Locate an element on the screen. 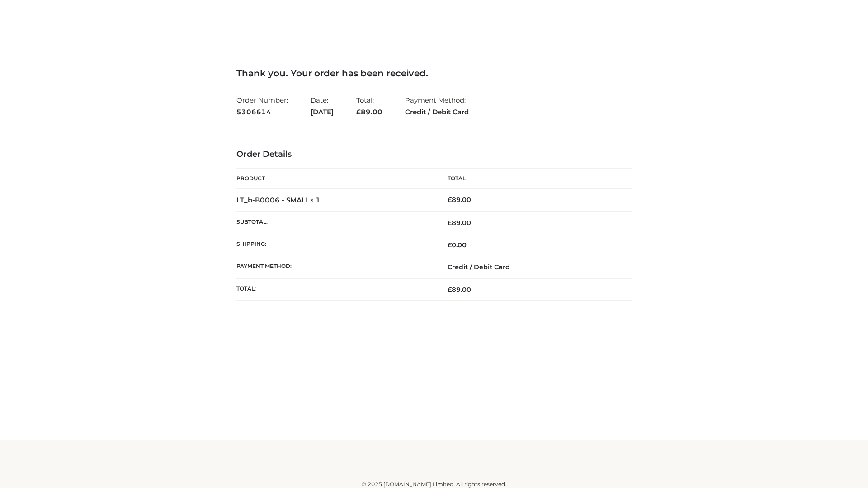  bdi: 89.00 is located at coordinates (460, 200).